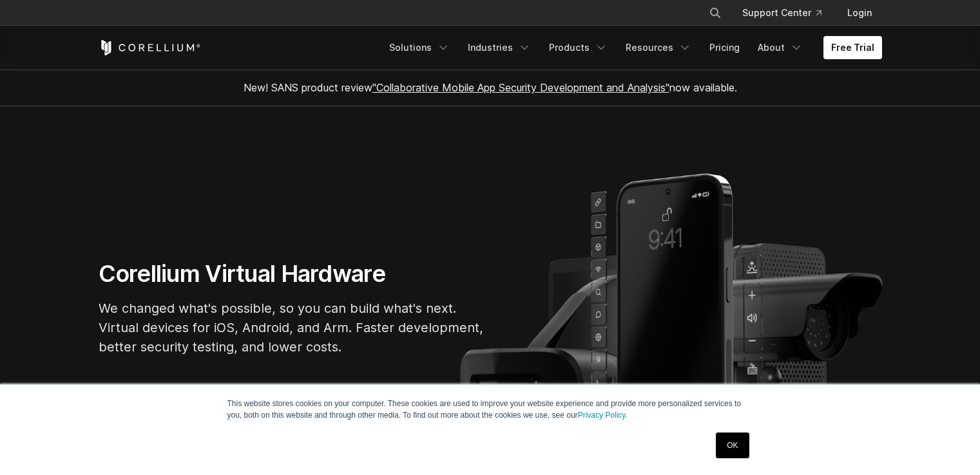  What do you see at coordinates (292, 274) in the screenshot?
I see `h1: Corellium Virtual Hardware` at bounding box center [292, 274].